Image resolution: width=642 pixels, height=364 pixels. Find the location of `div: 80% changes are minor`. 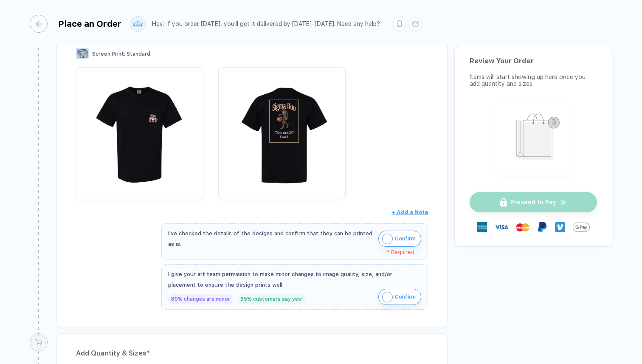

div: 80% changes are minor is located at coordinates (201, 299).